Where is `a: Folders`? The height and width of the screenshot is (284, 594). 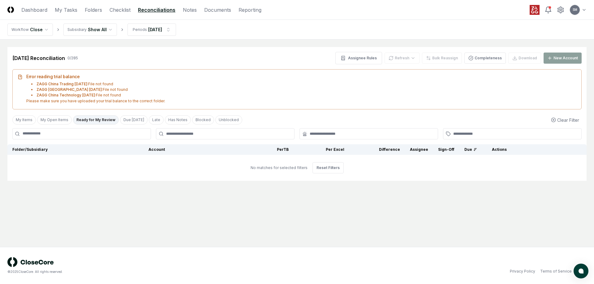
a: Folders is located at coordinates (93, 10).